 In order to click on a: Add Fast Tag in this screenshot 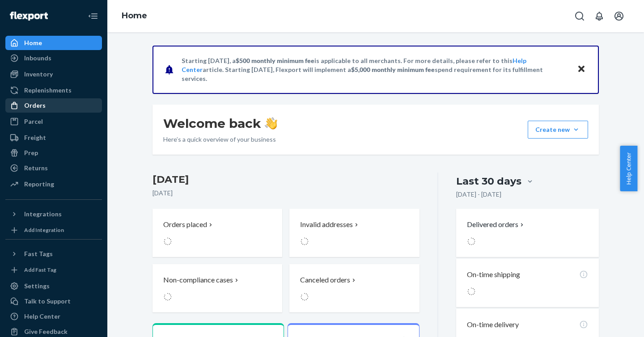, I will do `click(54, 270)`.